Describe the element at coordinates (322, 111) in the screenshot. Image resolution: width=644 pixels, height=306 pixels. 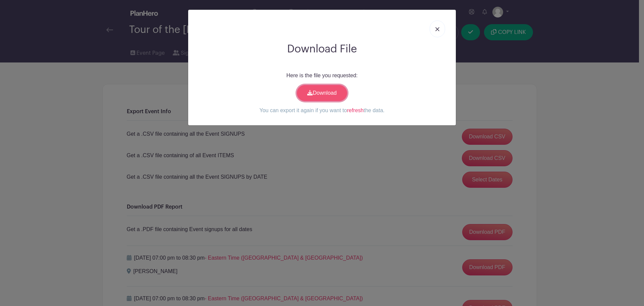
I see `p: You can export it again if you want to the data.` at that location.